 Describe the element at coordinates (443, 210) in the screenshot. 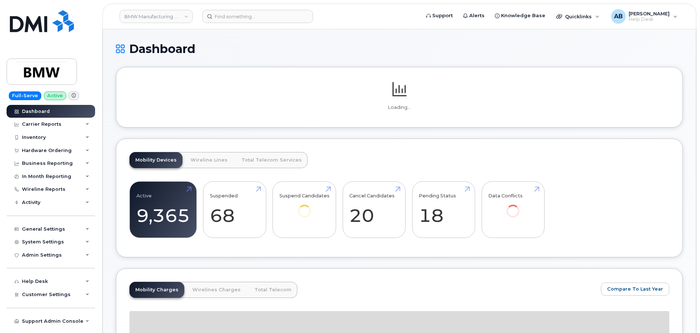

I see `a: Pending Status 18` at that location.